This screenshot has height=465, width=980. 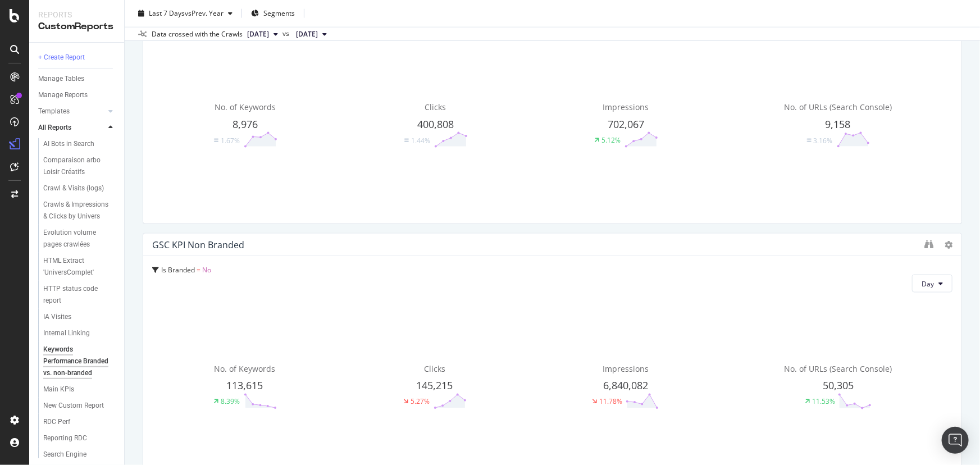 What do you see at coordinates (67, 333) in the screenshot?
I see `div: Internal Linking` at bounding box center [67, 333].